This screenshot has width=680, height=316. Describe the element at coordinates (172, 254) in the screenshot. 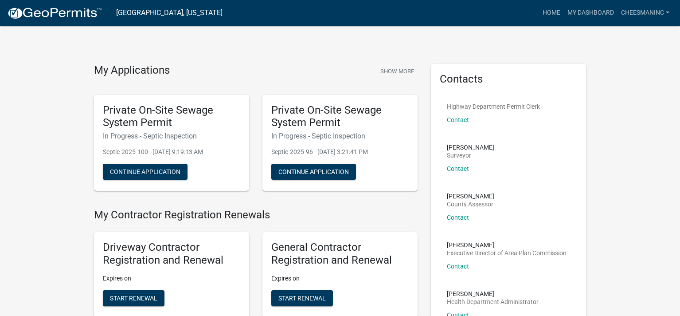

I see `h5: Driveway Contractor Registration and Renewal` at that location.